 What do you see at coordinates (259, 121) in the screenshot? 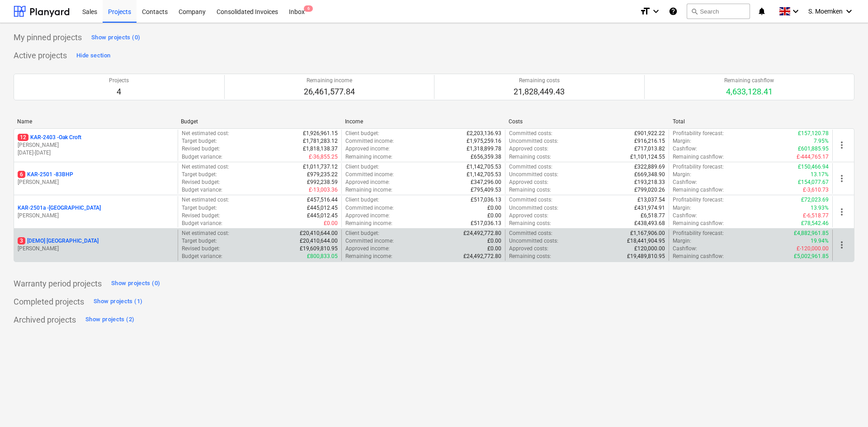
I see `div: Budget` at bounding box center [259, 121].